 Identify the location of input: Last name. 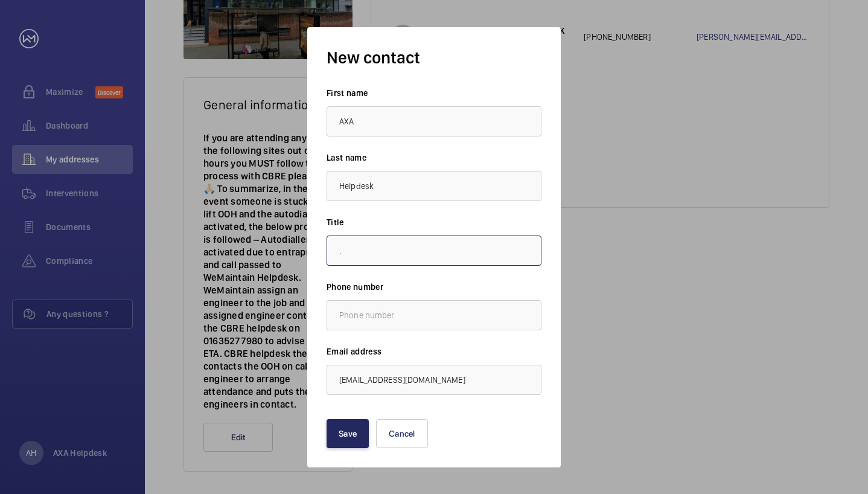
(434, 186).